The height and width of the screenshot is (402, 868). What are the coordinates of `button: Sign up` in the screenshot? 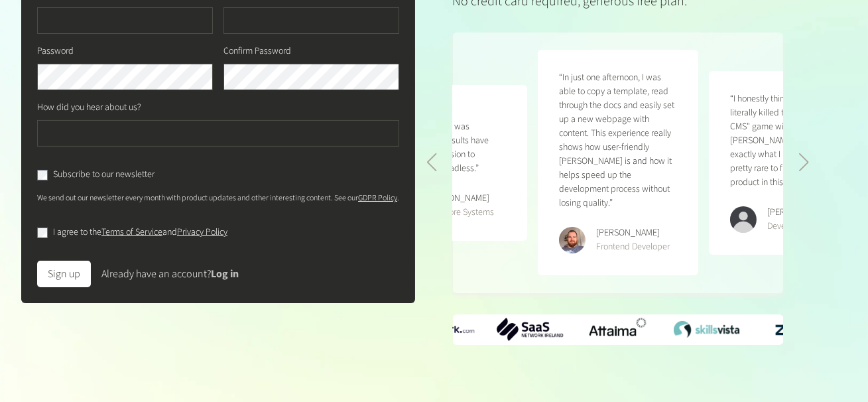 It's located at (63, 274).